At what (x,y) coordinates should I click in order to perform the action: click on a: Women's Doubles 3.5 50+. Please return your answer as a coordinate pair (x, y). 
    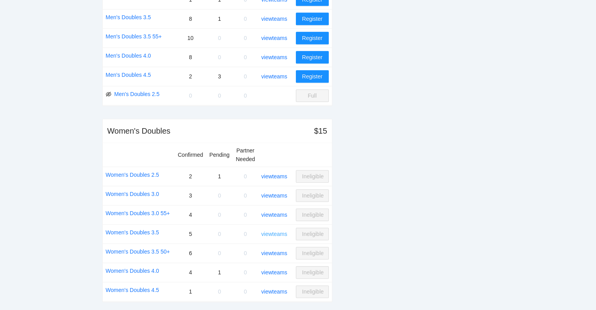
    Looking at the image, I should click on (138, 251).